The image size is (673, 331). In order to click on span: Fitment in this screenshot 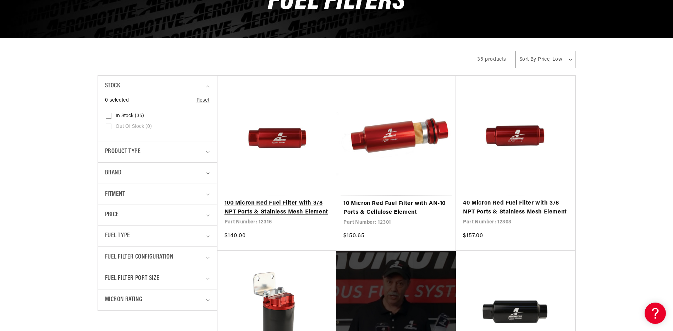, I will do `click(115, 194)`.